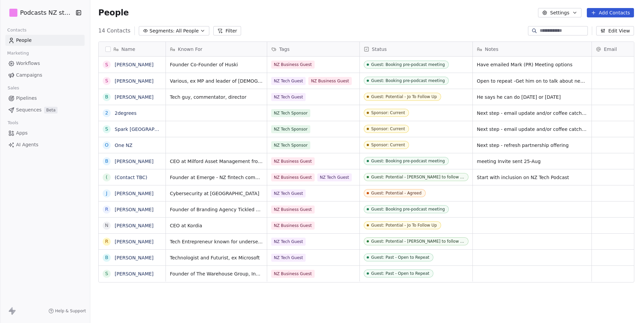 This screenshot has width=642, height=323. What do you see at coordinates (114, 31) in the screenshot?
I see `span: 14 Contacts` at bounding box center [114, 31].